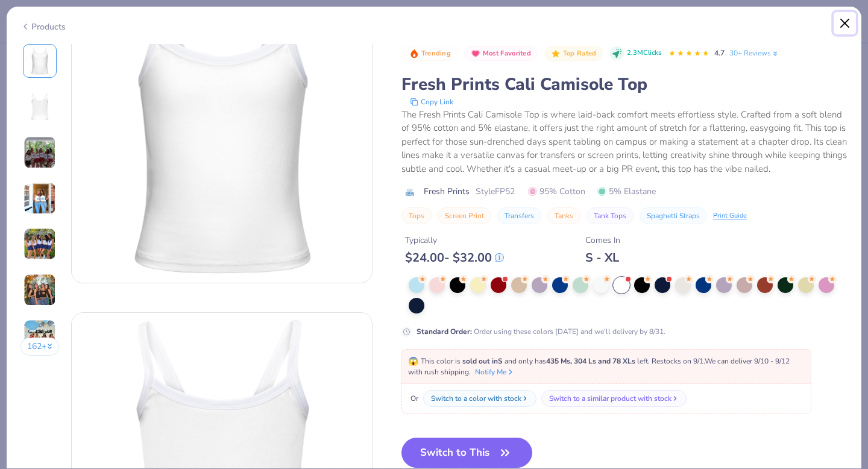 This screenshot has width=868, height=469. Describe the element at coordinates (495, 372) in the screenshot. I see `button: Notify Me` at that location.